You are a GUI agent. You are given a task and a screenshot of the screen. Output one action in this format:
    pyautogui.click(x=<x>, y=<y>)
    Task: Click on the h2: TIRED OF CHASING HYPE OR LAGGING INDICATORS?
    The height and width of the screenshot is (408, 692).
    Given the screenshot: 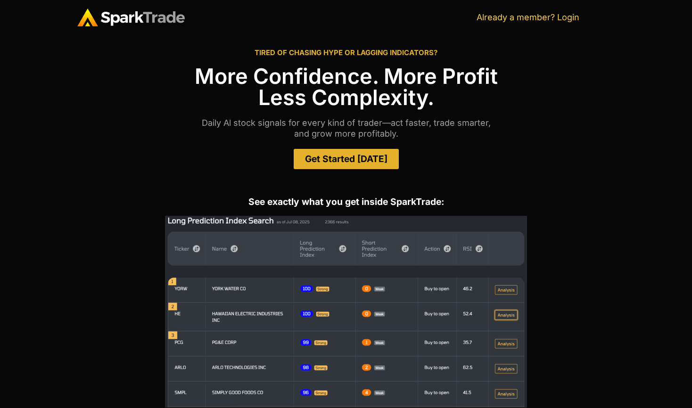 What is the action you would take?
    pyautogui.click(x=346, y=52)
    